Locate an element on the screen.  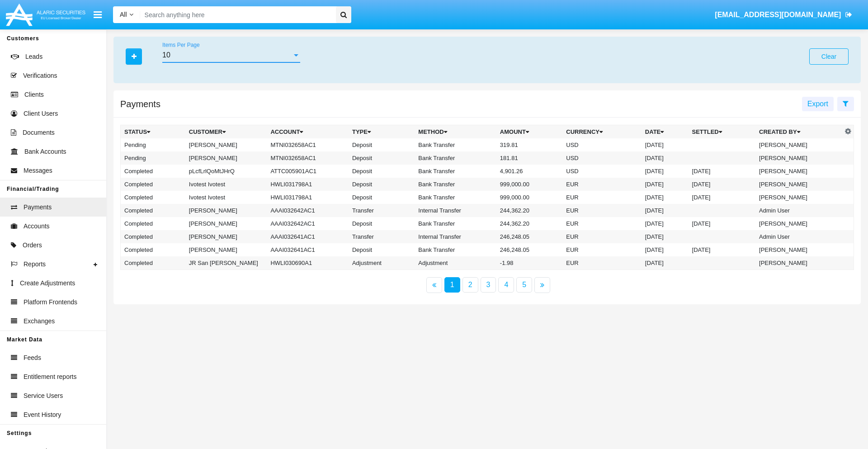
span: Orders is located at coordinates (32, 245).